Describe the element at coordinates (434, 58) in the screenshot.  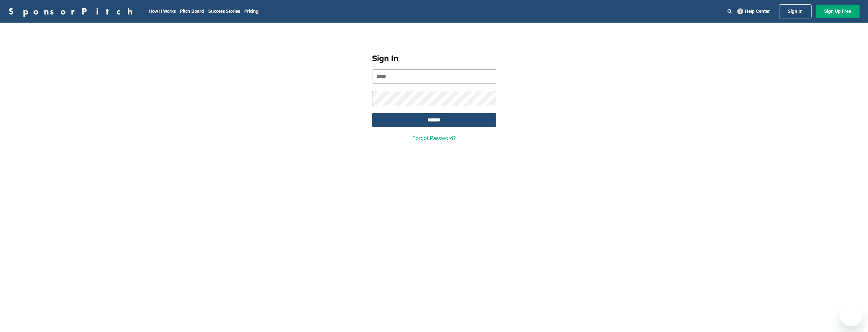
I see `h1: Sign In` at that location.